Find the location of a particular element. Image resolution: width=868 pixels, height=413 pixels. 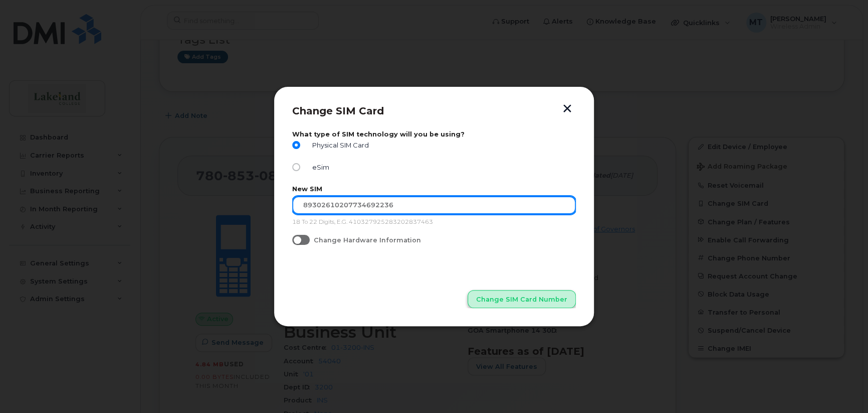

label: What type of SIM technology will you be using? is located at coordinates (434, 133).